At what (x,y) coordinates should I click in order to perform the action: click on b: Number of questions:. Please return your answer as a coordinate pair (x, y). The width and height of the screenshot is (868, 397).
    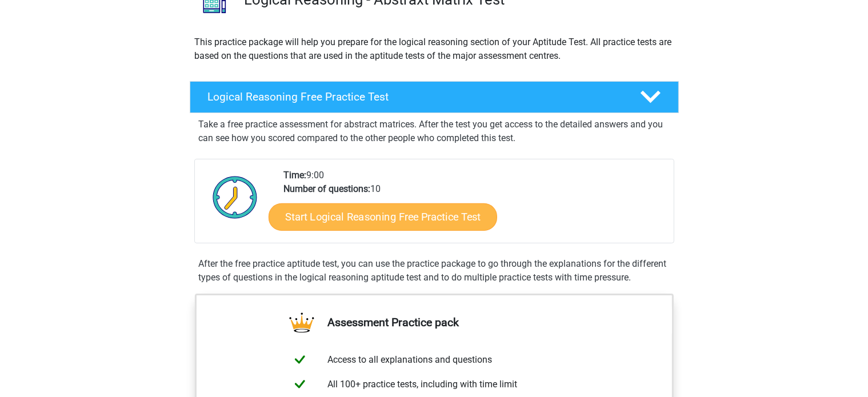
    Looking at the image, I should click on (327, 188).